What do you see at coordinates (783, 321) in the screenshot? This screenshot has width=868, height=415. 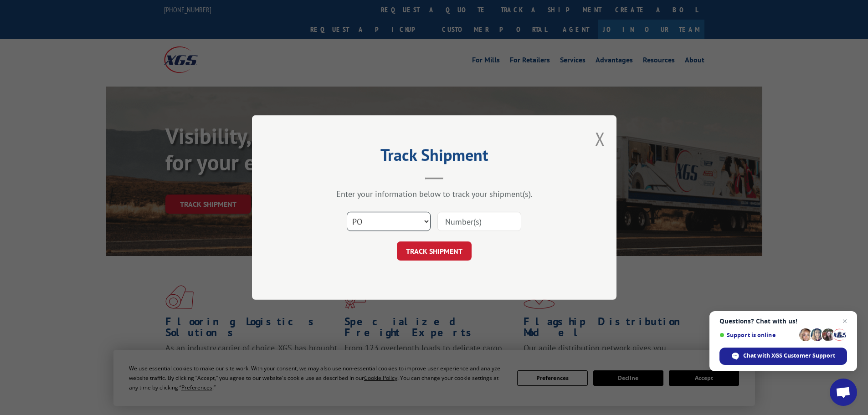 I see `span: Questions? Chat with us!` at bounding box center [783, 321].